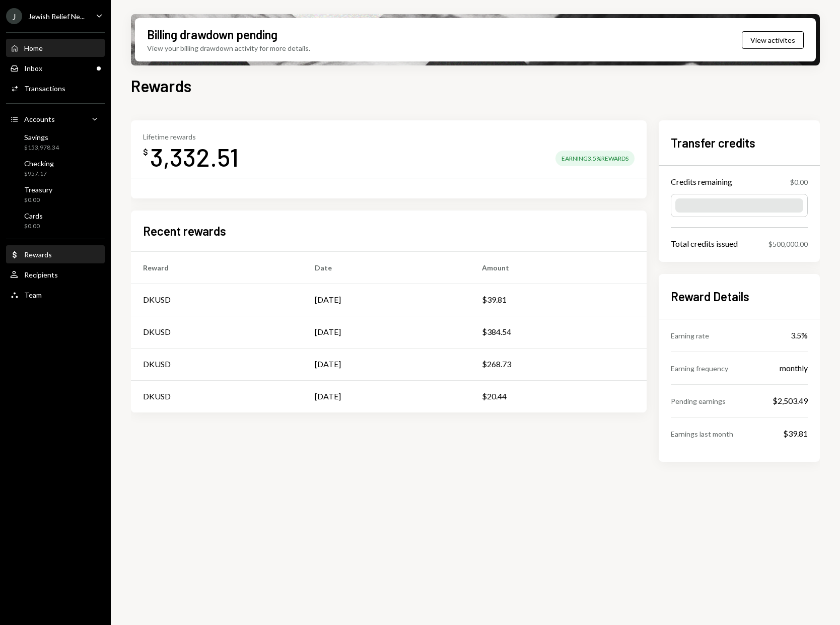 This screenshot has width=840, height=625. What do you see at coordinates (41, 148) in the screenshot?
I see `div: $153,978.34` at bounding box center [41, 148].